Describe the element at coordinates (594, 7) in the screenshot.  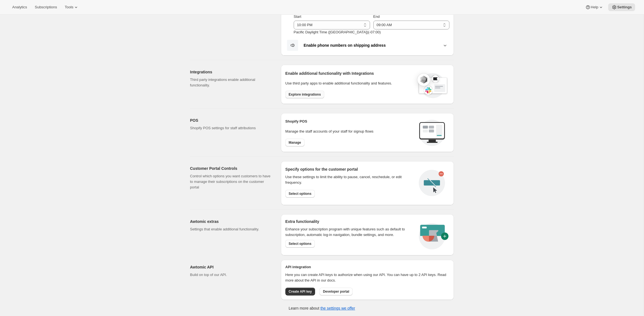
I see `button: Help` at that location.